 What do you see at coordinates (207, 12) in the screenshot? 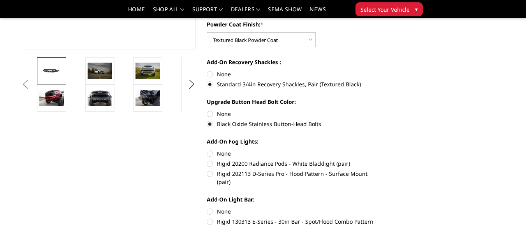
I see `a: Support` at bounding box center [207, 12].